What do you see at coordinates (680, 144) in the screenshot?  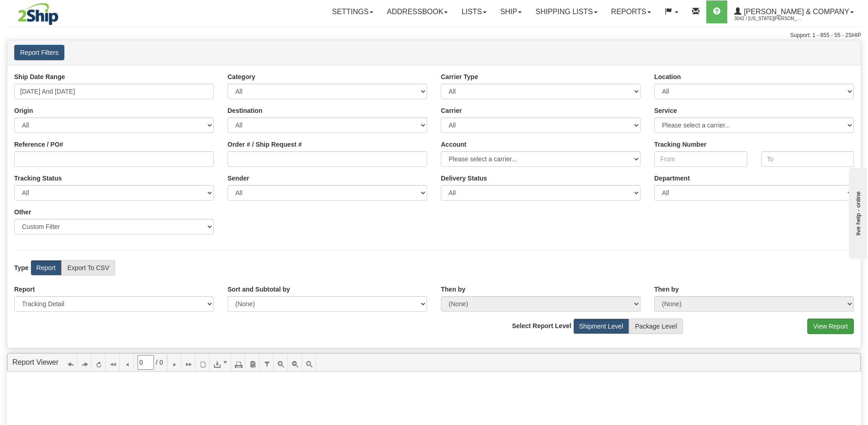 I see `label: Tracking Number` at bounding box center [680, 144].